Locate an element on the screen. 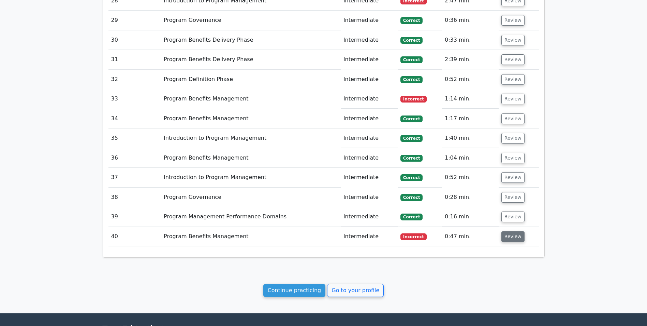  td: 37 is located at coordinates (135, 177).